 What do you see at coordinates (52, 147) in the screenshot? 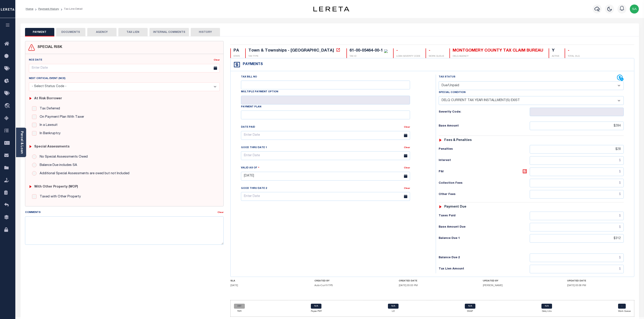
I see `h6: Special Assessments` at bounding box center [52, 147].